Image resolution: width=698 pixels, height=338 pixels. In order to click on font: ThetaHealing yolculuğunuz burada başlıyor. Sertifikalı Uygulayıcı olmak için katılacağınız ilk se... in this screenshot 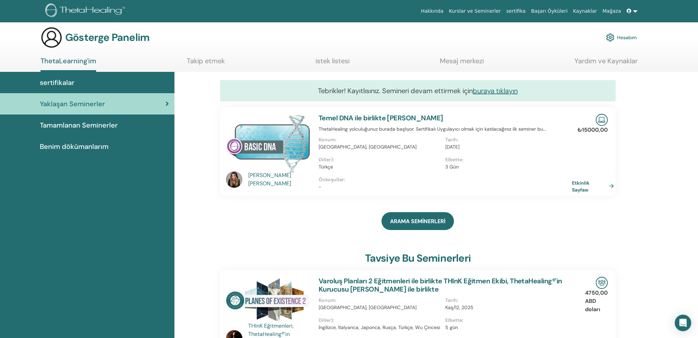, I will do `click(432, 129)`.